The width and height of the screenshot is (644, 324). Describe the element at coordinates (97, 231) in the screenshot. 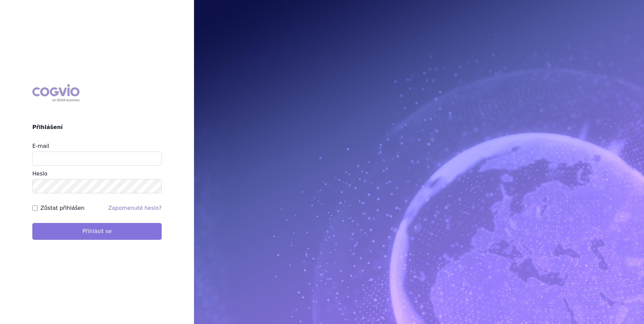

I see `button: Přihlásit se` at that location.